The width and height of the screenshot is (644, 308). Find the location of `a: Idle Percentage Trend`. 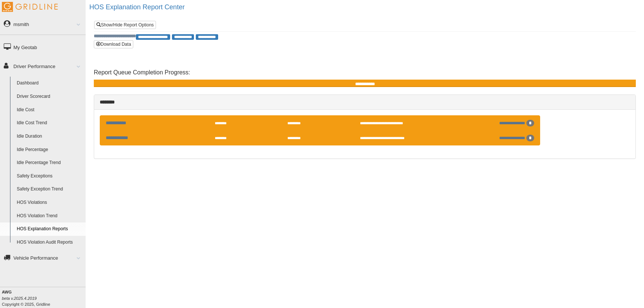

a: Idle Percentage Trend is located at coordinates (49, 163).